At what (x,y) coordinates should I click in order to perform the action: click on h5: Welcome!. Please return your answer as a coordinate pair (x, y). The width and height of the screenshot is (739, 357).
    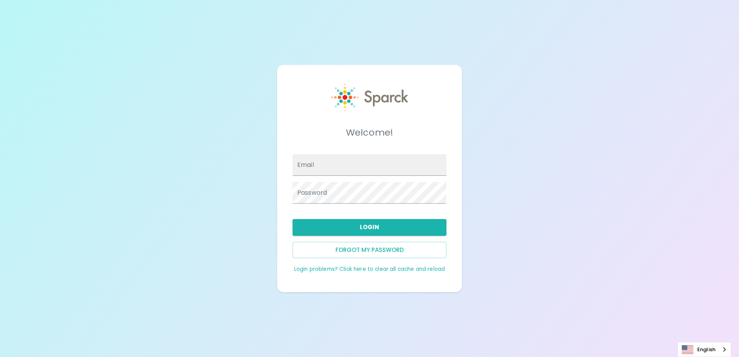
    Looking at the image, I should click on (369, 133).